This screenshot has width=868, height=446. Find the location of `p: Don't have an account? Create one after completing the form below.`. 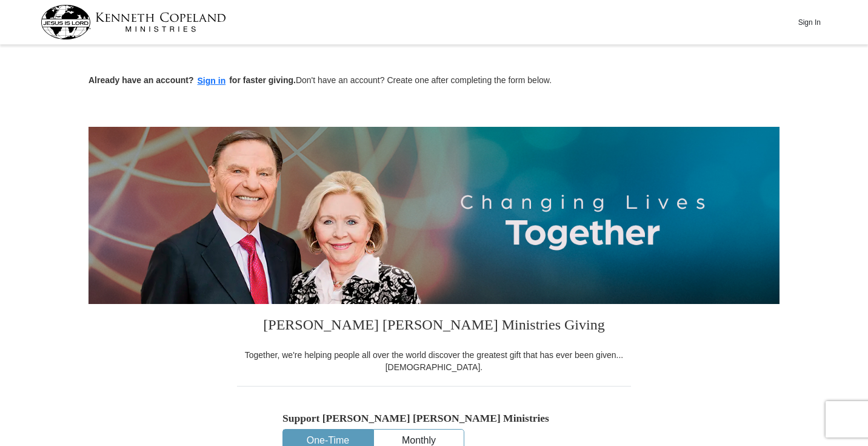

p: Don't have an account? Create one after completing the form below. is located at coordinates (434, 81).